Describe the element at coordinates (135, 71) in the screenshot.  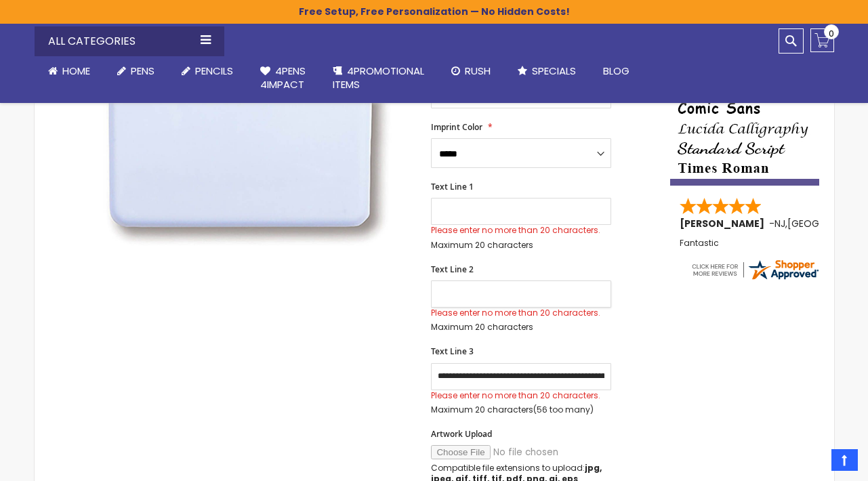
I see `a: Pens` at that location.